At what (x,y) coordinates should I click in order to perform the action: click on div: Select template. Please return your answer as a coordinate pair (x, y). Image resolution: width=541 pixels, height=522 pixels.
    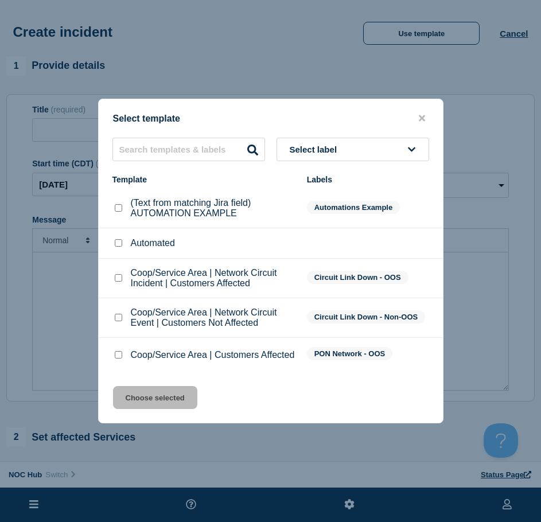
    Looking at the image, I should click on (271, 118).